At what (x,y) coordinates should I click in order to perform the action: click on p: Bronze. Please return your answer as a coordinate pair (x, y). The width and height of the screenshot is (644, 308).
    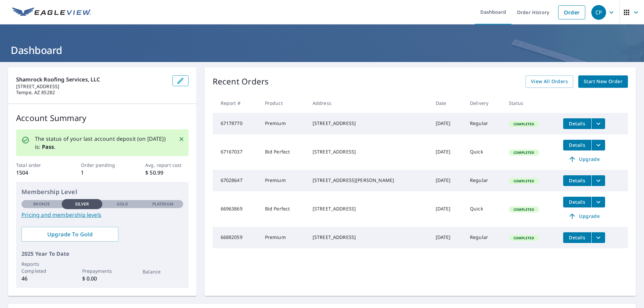
    Looking at the image, I should click on (41, 204).